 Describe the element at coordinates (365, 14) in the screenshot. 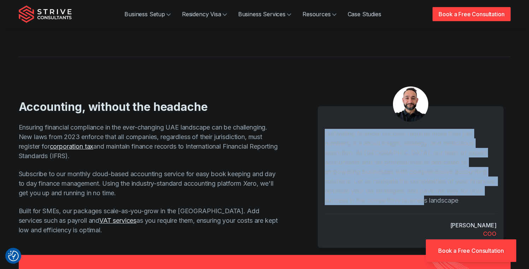

I see `a: Case Studies` at that location.